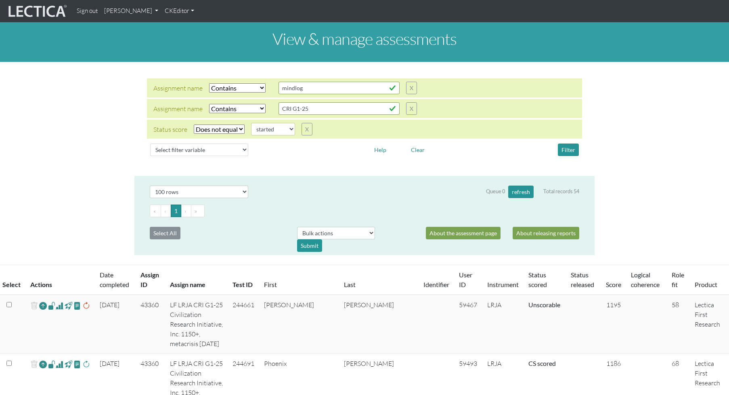  Describe the element at coordinates (310, 245) in the screenshot. I see `div: Submit` at that location.